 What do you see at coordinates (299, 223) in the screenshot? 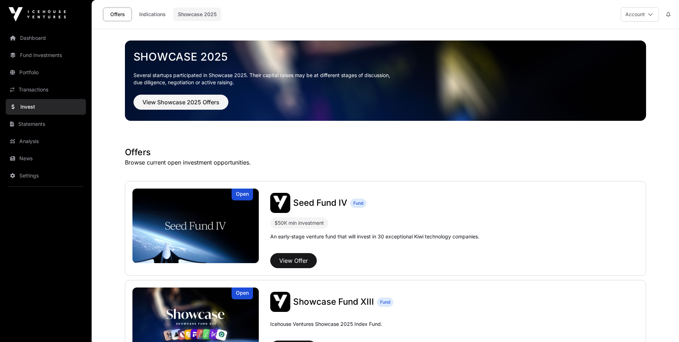
I see `div: $50K min investment` at bounding box center [299, 223].